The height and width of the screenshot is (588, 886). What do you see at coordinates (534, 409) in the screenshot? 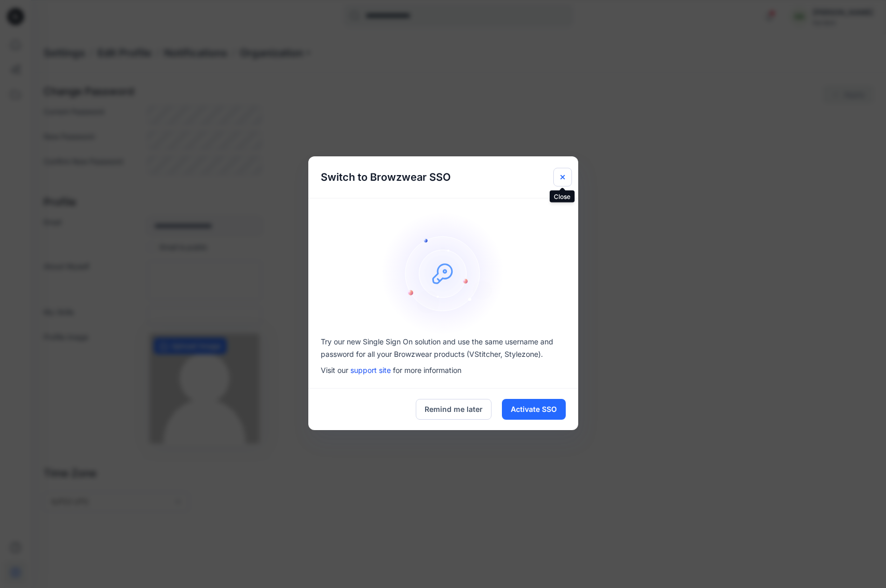
I see `button: Activate SSO` at bounding box center [534, 409].